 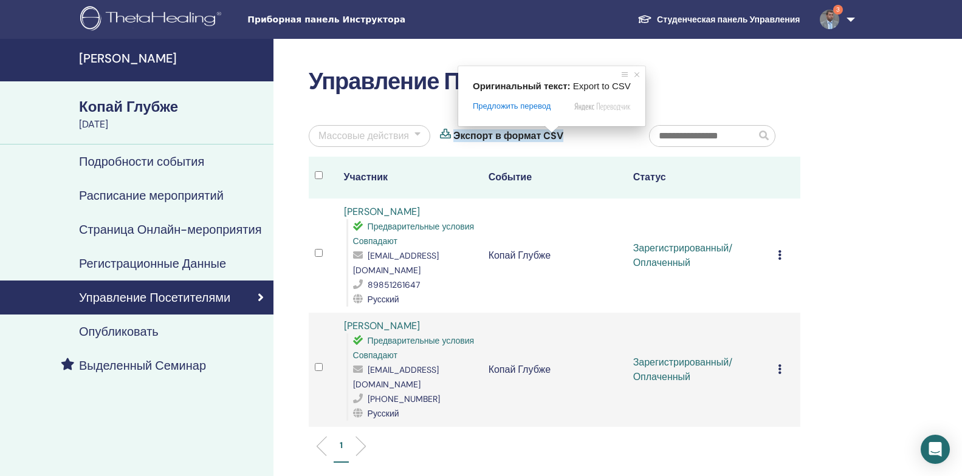 I want to click on span: Оригинальный текст:, so click(x=521, y=86).